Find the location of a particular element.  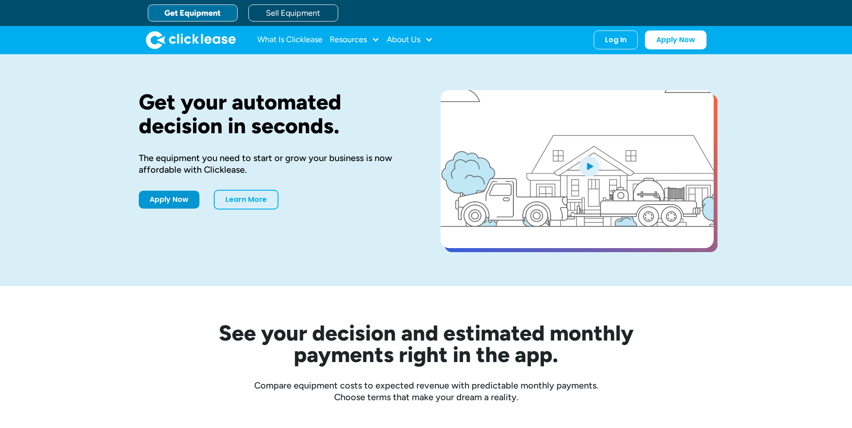

h1: Get your automated decision in seconds. is located at coordinates (275, 114).